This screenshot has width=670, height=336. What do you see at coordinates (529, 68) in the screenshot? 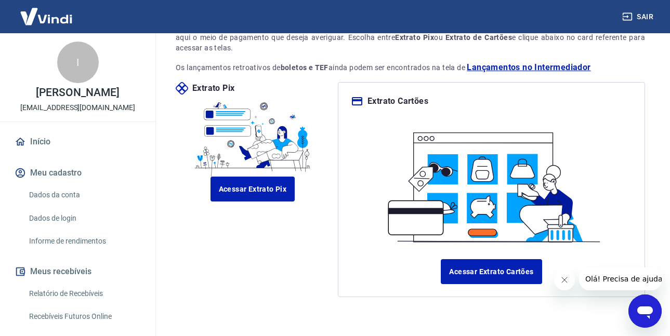
I see `a: Lançamentos no Intermediador` at bounding box center [529, 68].